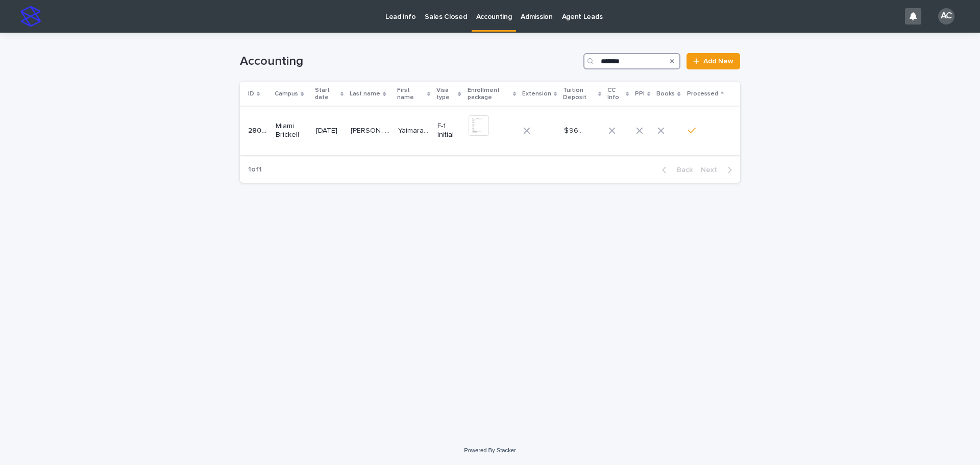  What do you see at coordinates (31, 16) in the screenshot?
I see `img: stacker-logo-s-only.png` at bounding box center [31, 16].